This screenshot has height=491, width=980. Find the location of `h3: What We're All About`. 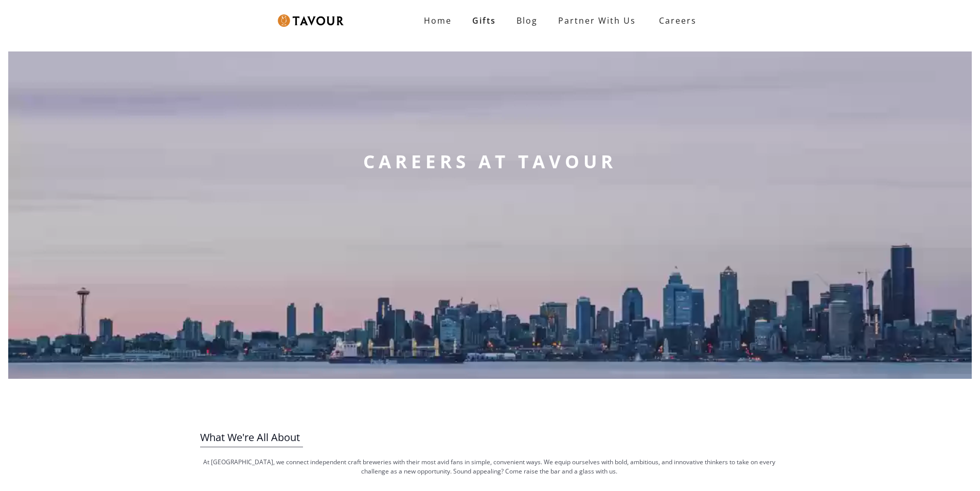

h3: What We're All About is located at coordinates (489, 437).